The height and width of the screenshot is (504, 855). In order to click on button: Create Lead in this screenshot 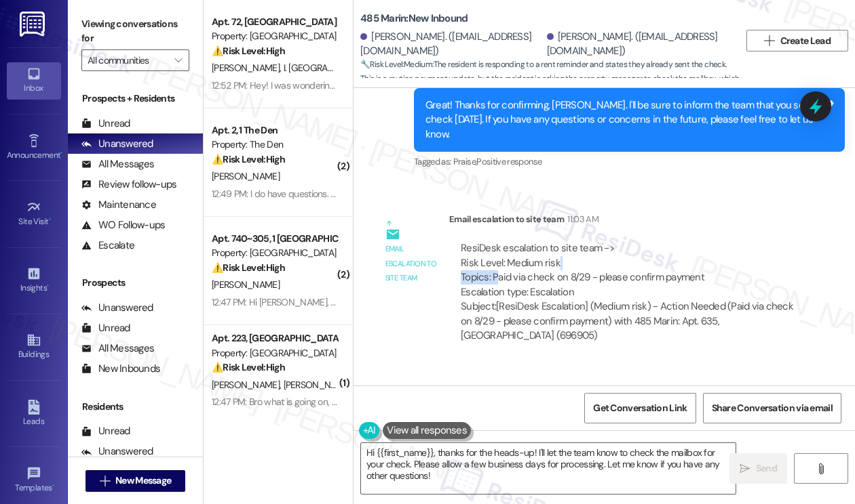, I will do `click(797, 40)`.